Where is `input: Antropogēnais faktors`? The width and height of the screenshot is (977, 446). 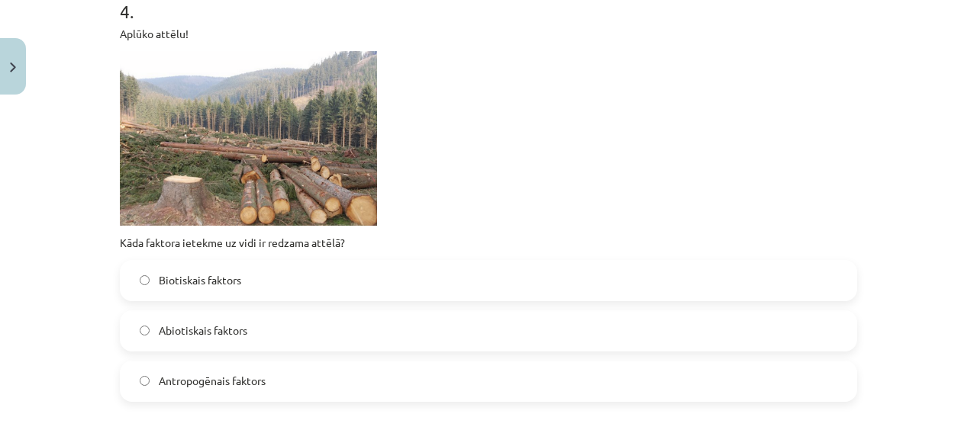
input: Antropogēnais faktors is located at coordinates (144, 381).